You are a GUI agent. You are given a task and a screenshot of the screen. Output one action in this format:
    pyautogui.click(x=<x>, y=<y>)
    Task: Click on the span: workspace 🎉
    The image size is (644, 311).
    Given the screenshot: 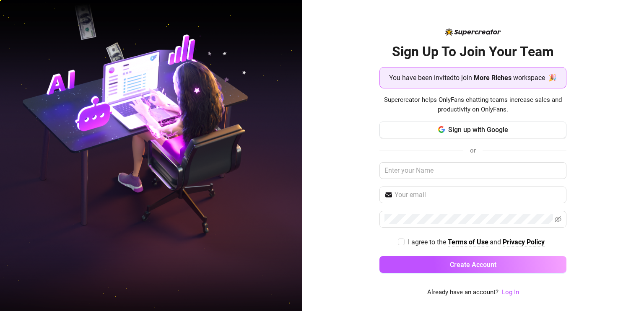 What is the action you would take?
    pyautogui.click(x=535, y=78)
    